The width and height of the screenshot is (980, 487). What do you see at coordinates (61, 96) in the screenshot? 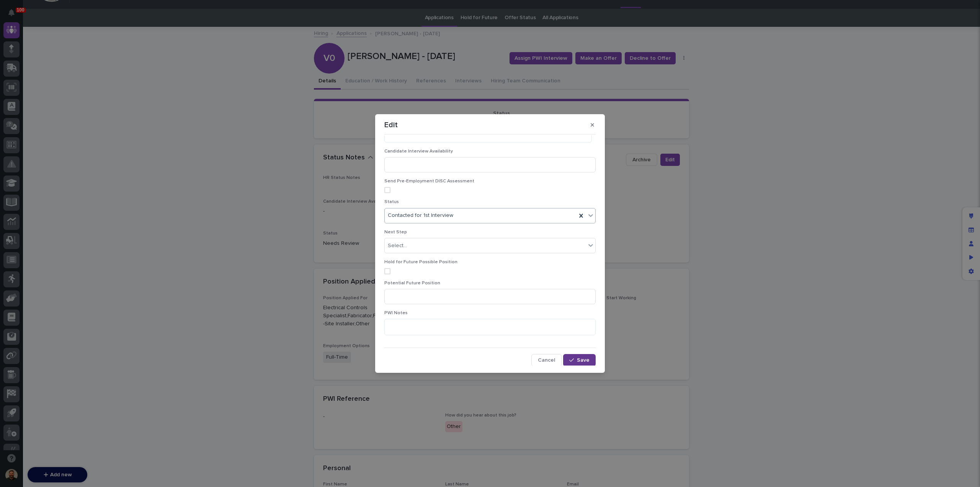
I see `div: We're available if you need us!` at bounding box center [61, 96].